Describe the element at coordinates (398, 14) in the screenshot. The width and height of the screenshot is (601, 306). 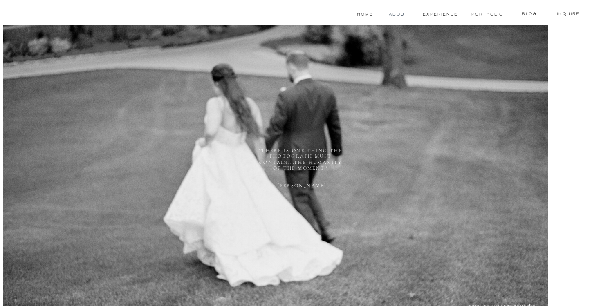
I see `a: About` at that location.